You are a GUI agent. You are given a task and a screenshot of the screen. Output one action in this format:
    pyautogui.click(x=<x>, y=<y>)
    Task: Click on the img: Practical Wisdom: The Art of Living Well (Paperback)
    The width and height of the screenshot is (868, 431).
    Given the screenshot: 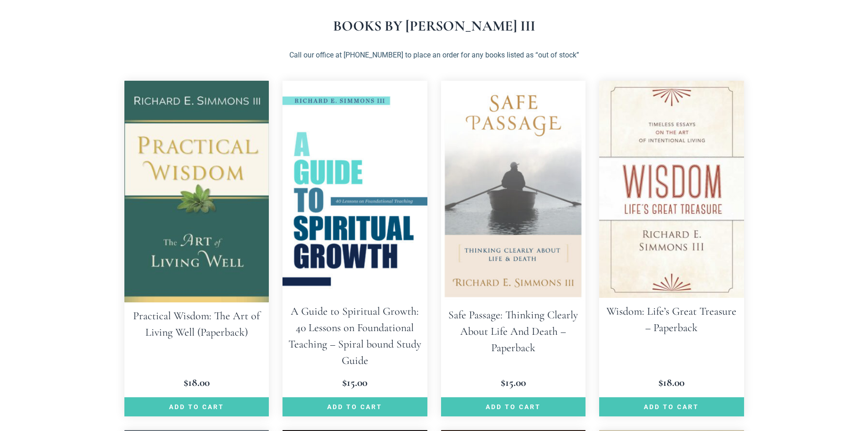 What is the action you would take?
    pyautogui.click(x=197, y=191)
    